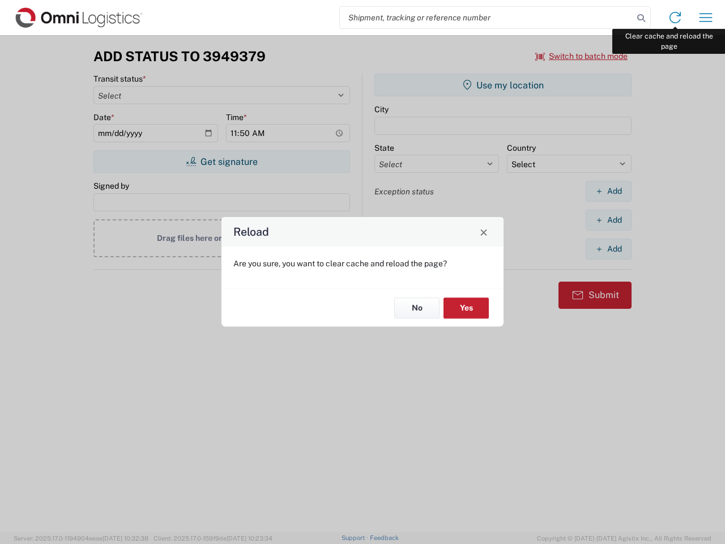 The width and height of the screenshot is (725, 544). I want to click on button: Yes, so click(466, 308).